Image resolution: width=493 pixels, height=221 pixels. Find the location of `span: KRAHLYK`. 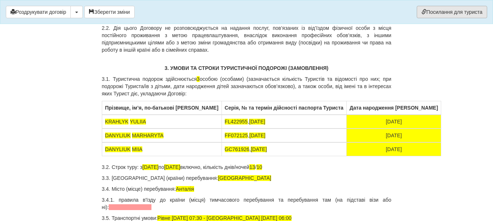

span: KRAHLYK is located at coordinates (117, 122).